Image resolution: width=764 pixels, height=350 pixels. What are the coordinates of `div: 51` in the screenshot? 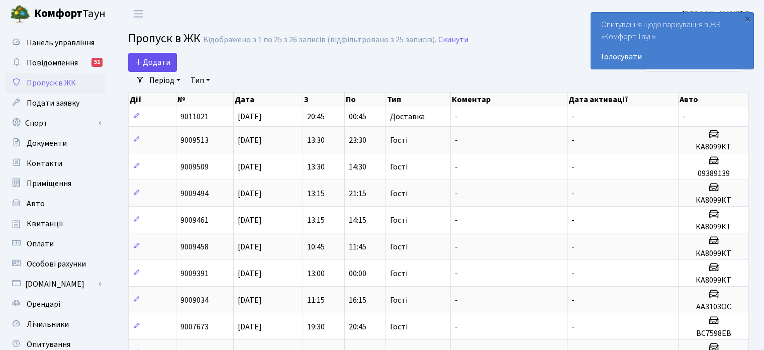 It's located at (97, 62).